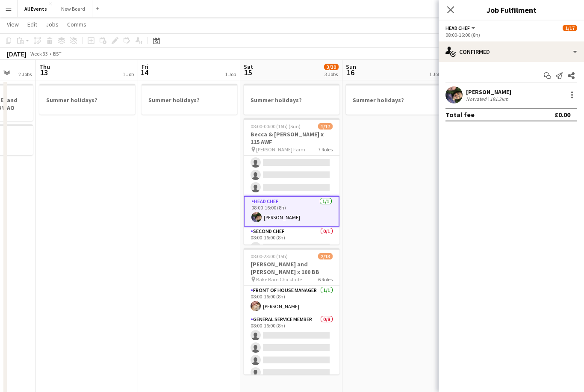 This screenshot has width=584, height=392. What do you see at coordinates (39, 54) in the screenshot?
I see `span: Week 33` at bounding box center [39, 54].